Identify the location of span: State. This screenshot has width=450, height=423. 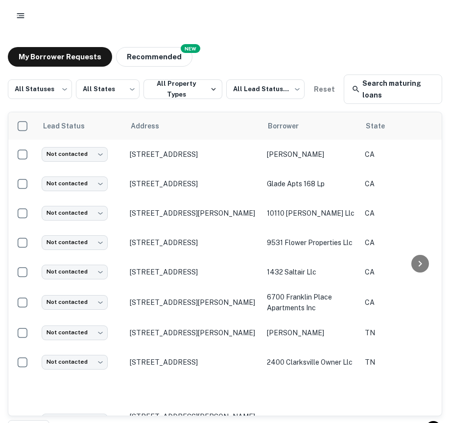
(381, 126).